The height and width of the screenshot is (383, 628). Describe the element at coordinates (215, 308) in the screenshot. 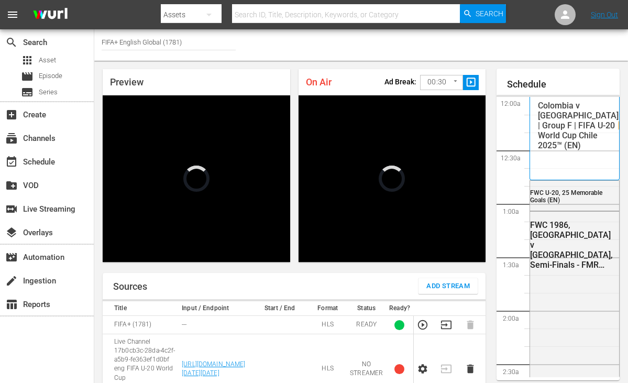

I see `th: Input / Endpoint` at that location.